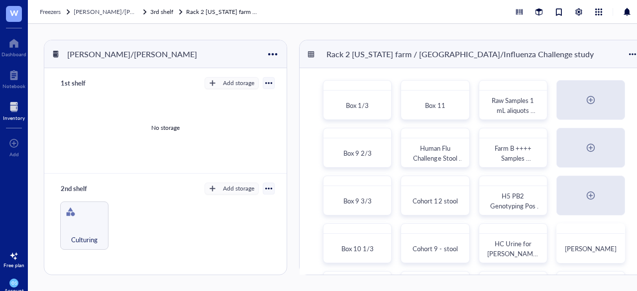  Describe the element at coordinates (14, 110) in the screenshot. I see `a: Inventory` at that location.